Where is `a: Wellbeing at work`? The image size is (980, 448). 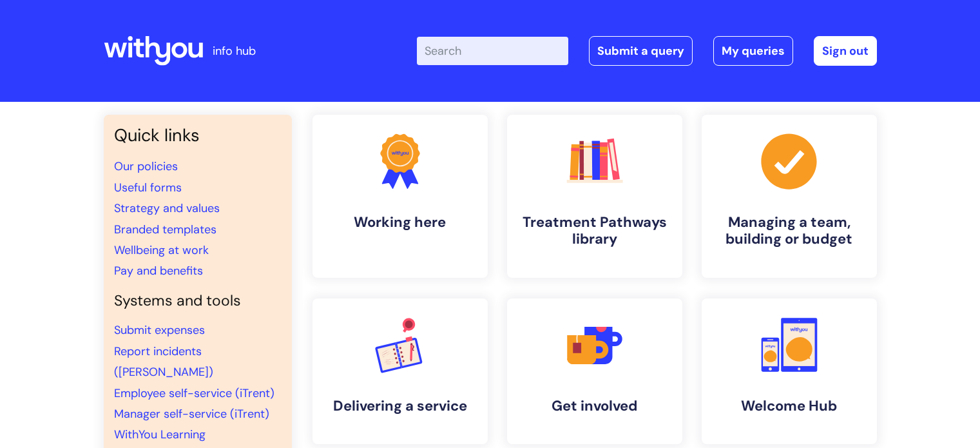
a: Wellbeing at work is located at coordinates (161, 250).